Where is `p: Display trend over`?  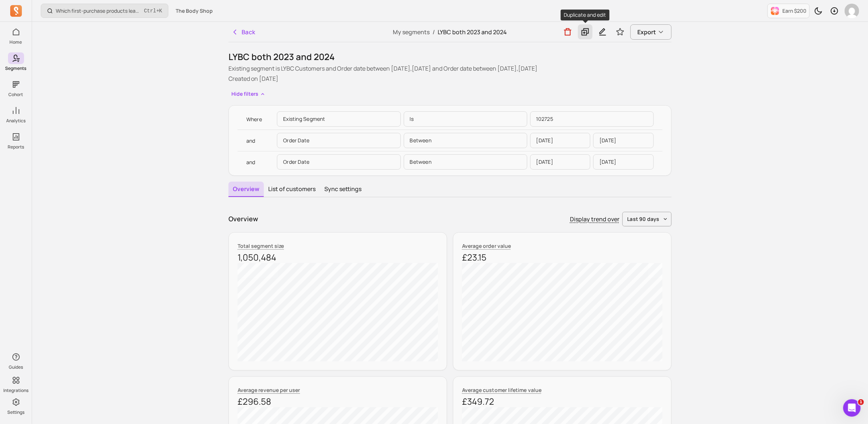
p: Display trend over is located at coordinates (595, 219).